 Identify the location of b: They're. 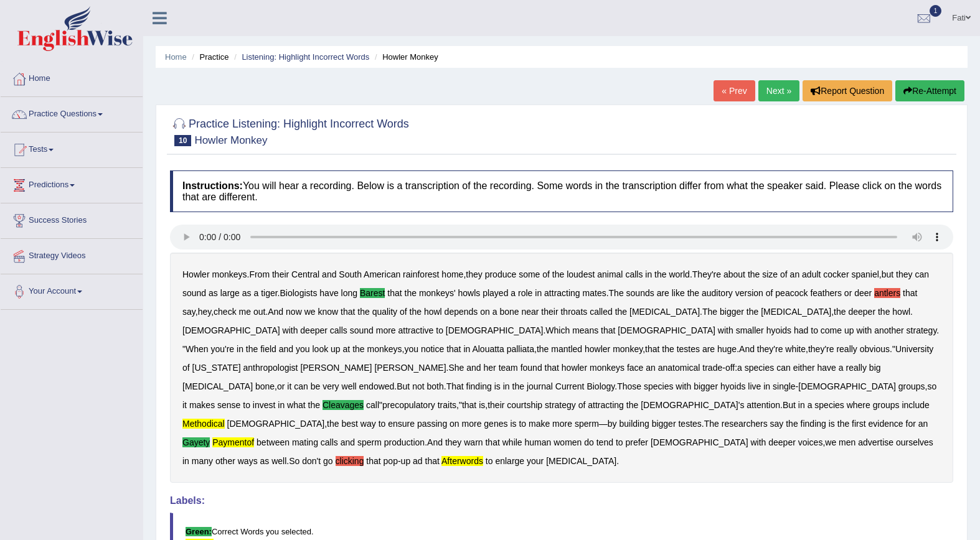
(707, 274).